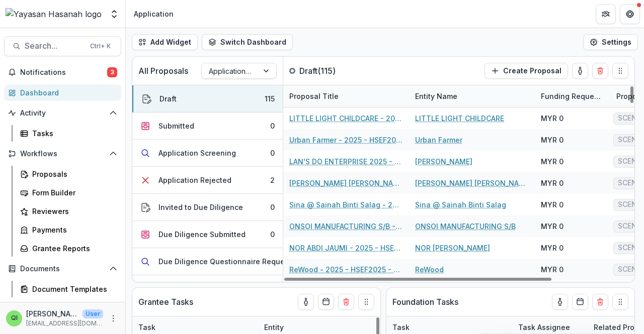 This screenshot has width=644, height=334. I want to click on a: ReWood - 2025 - HSEF2025 - SCENIC, so click(346, 269).